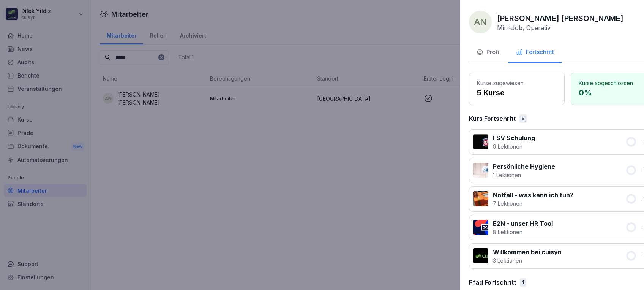  Describe the element at coordinates (524, 175) in the screenshot. I see `p: 1 Lektionen` at that location.